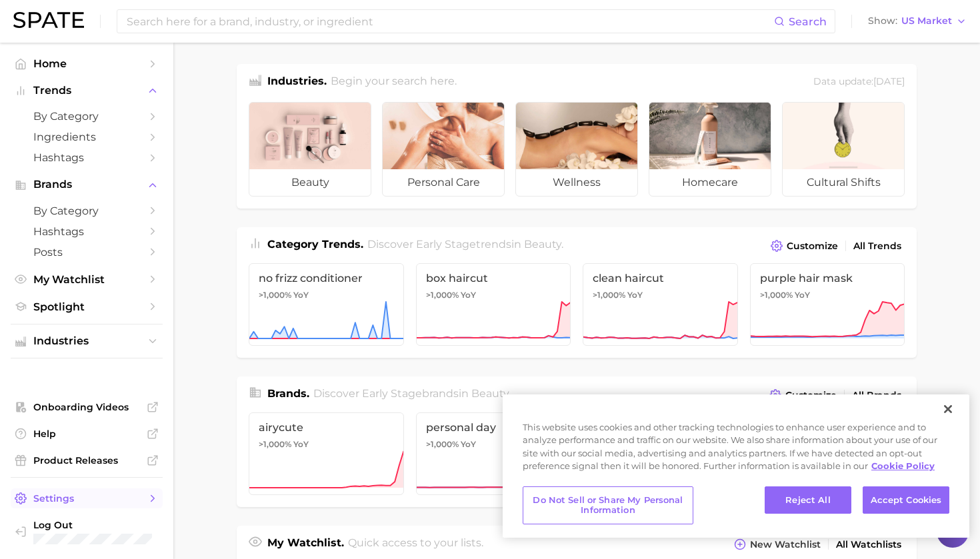 Image resolution: width=980 pixels, height=559 pixels. Describe the element at coordinates (444, 149) in the screenshot. I see `a: personal care` at that location.